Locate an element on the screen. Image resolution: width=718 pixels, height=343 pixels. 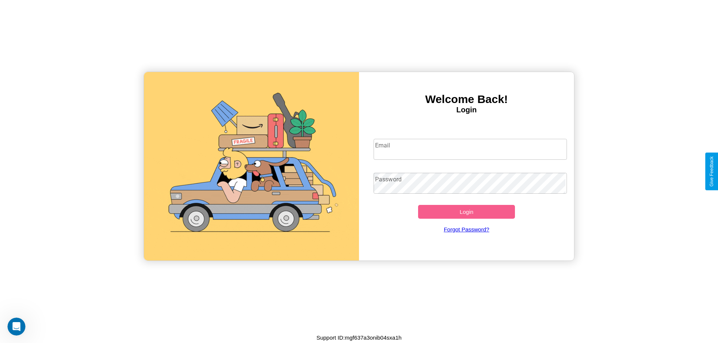
button: Login is located at coordinates (466, 212).